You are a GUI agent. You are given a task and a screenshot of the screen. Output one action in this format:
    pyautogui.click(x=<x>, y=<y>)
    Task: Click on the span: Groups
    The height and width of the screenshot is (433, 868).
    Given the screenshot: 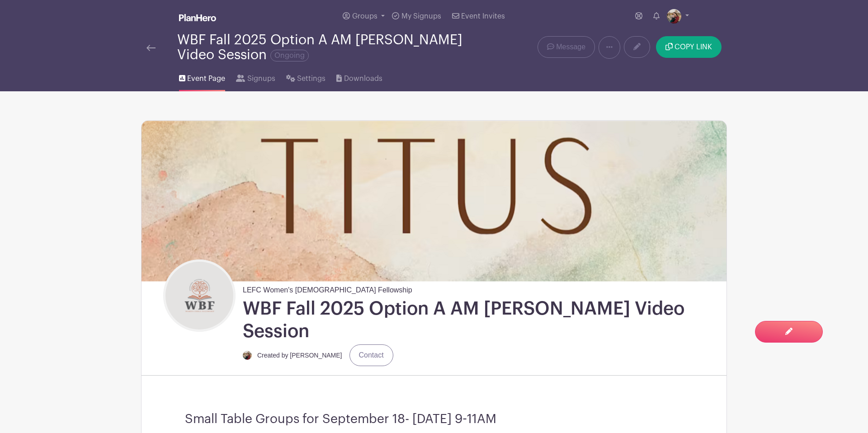 What is the action you would take?
    pyautogui.click(x=365, y=16)
    